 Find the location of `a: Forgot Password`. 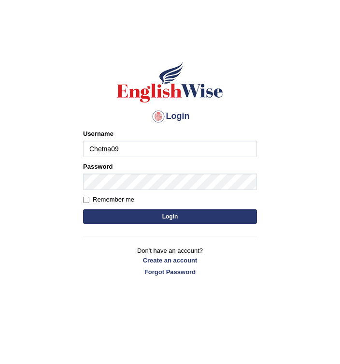

a: Forgot Password is located at coordinates (170, 271).